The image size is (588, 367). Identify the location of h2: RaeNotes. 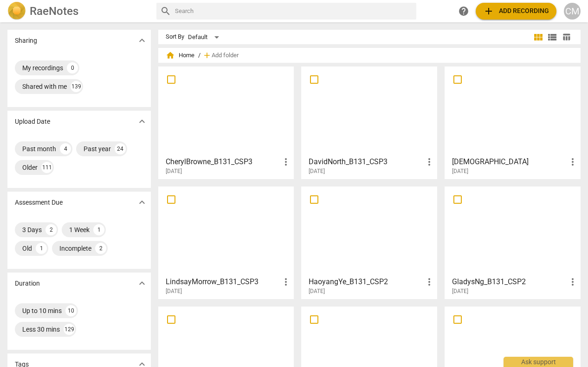
(54, 11).